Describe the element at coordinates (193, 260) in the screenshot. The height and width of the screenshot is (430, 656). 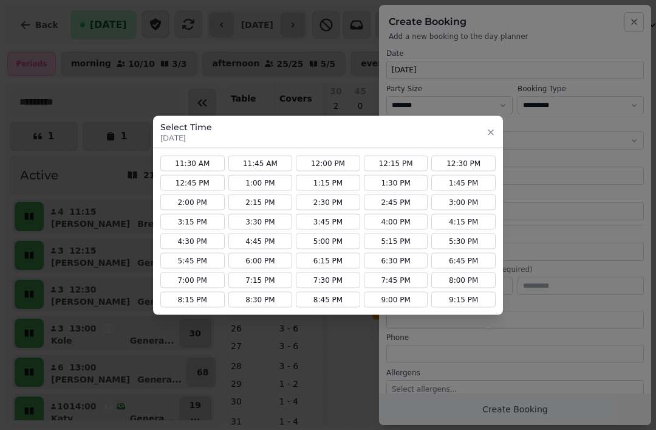
I see `button: 5:45 PM` at that location.